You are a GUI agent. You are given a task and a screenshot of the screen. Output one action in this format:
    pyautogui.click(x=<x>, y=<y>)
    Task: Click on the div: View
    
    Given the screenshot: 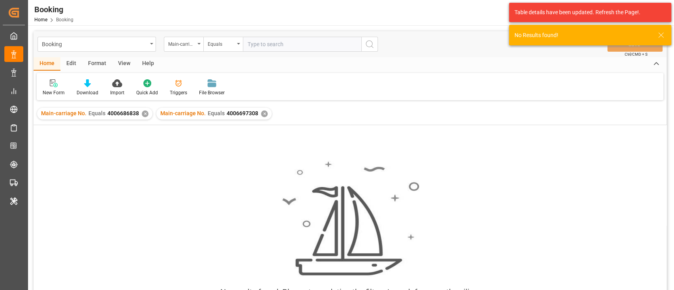 What is the action you would take?
    pyautogui.click(x=124, y=64)
    